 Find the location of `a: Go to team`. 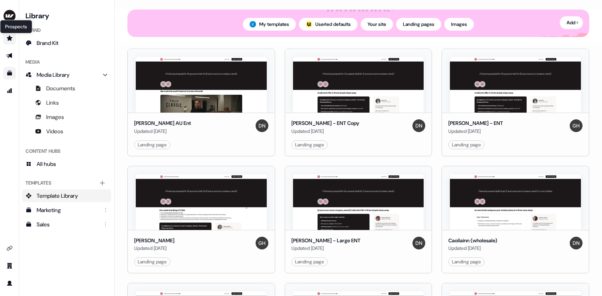

a: Go to team is located at coordinates (10, 266).